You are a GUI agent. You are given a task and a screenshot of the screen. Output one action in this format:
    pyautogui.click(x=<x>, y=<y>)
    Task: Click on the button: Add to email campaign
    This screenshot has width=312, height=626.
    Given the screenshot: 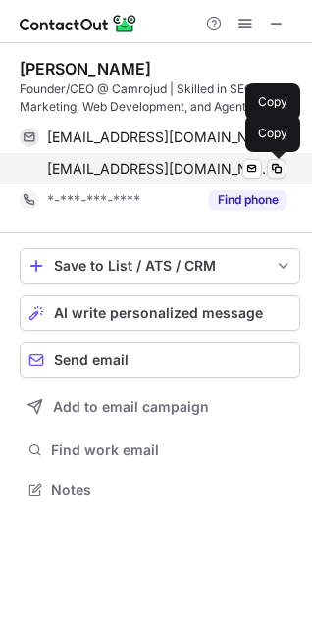 What is the action you would take?
    pyautogui.click(x=160, y=407)
    